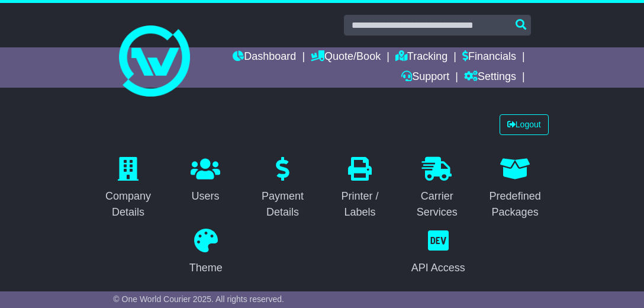 Image resolution: width=644 pixels, height=308 pixels. Describe the element at coordinates (515, 188) in the screenshot. I see `a: Predefined Packages` at that location.